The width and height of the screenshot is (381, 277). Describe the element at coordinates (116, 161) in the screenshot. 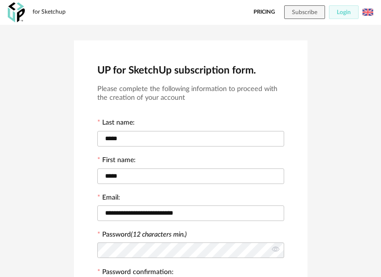

I see `label: First name:` at that location.